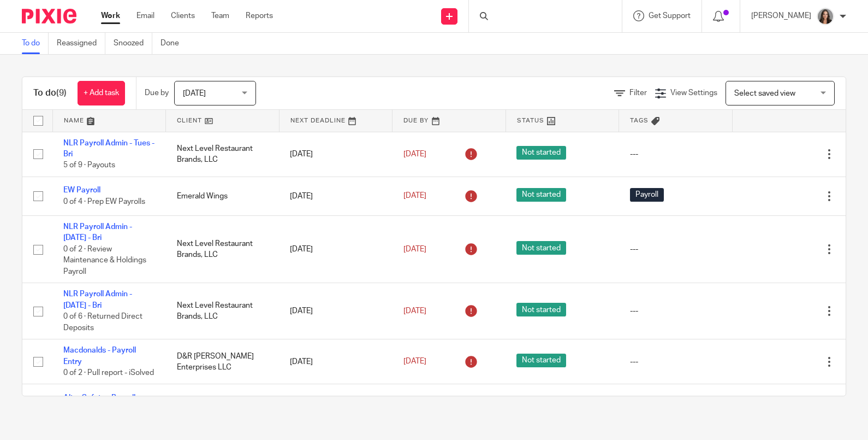 Image resolution: width=868 pixels, height=440 pixels. I want to click on a: NLR Payroll Admin - Tues - Bri, so click(109, 149).